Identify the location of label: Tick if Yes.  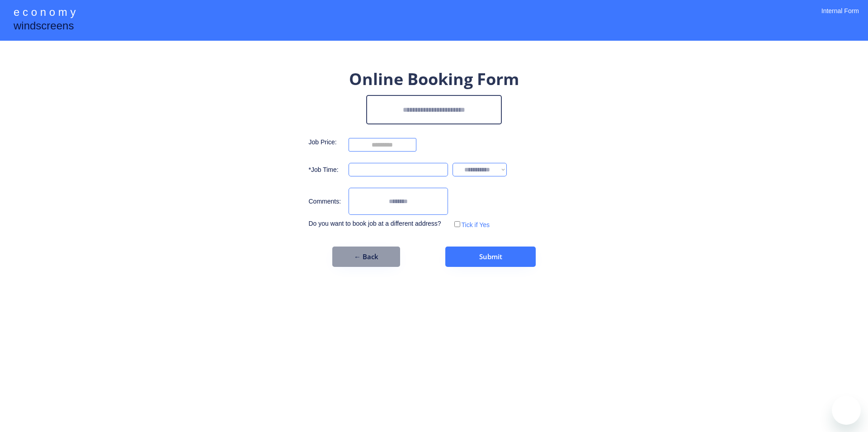
(476, 225).